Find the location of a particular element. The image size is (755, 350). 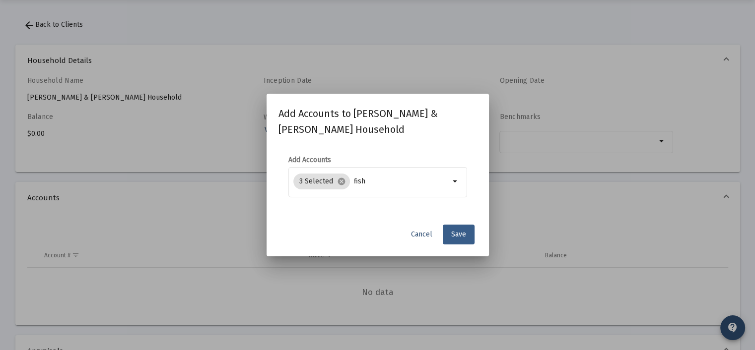

span: Cancel is located at coordinates (421, 234).